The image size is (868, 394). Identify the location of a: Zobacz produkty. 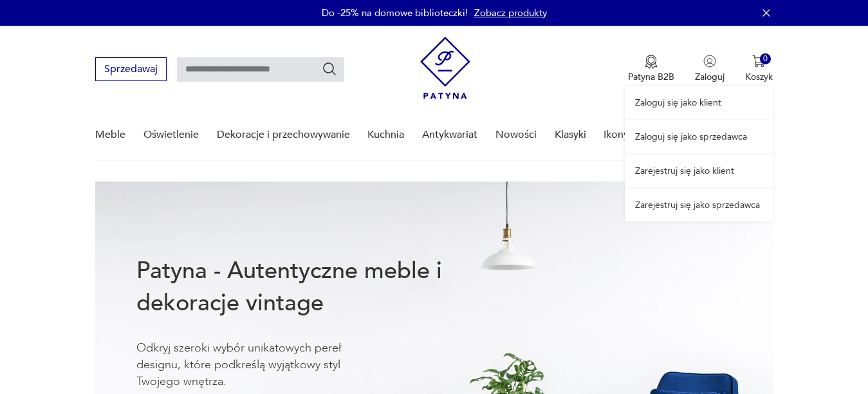
(510, 13).